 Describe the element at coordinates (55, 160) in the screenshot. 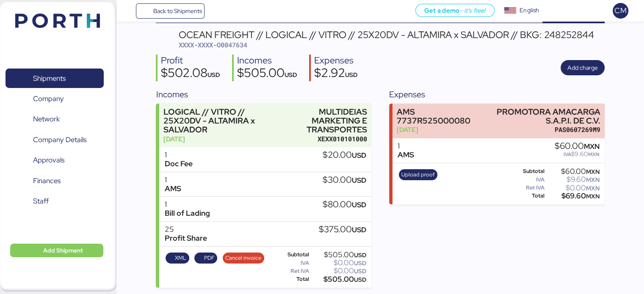

I see `a: Approvals` at that location.